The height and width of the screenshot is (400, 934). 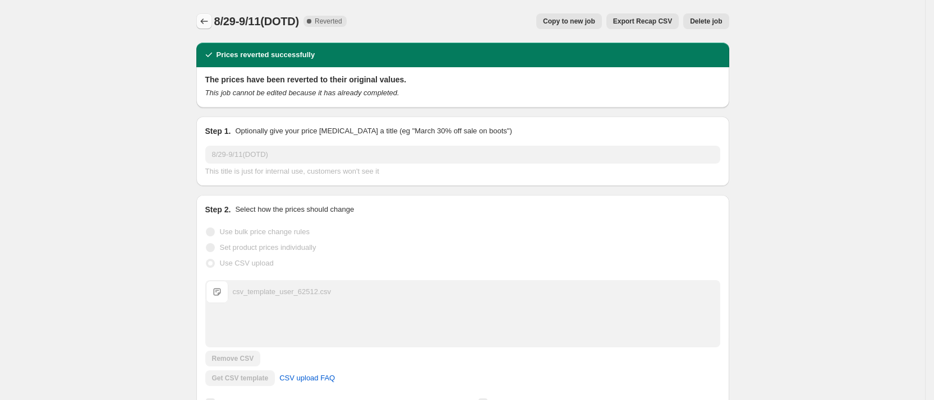 What do you see at coordinates (642, 21) in the screenshot?
I see `span: Export Recap CSV` at bounding box center [642, 21].